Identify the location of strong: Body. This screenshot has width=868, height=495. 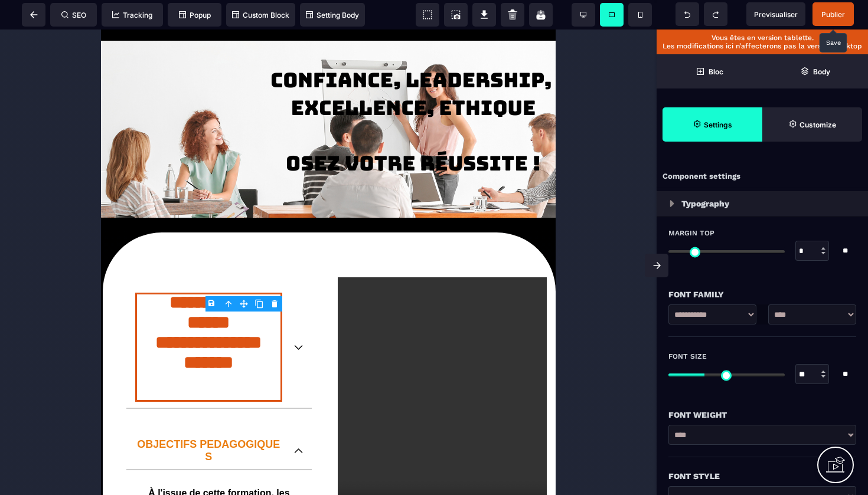
(822, 71).